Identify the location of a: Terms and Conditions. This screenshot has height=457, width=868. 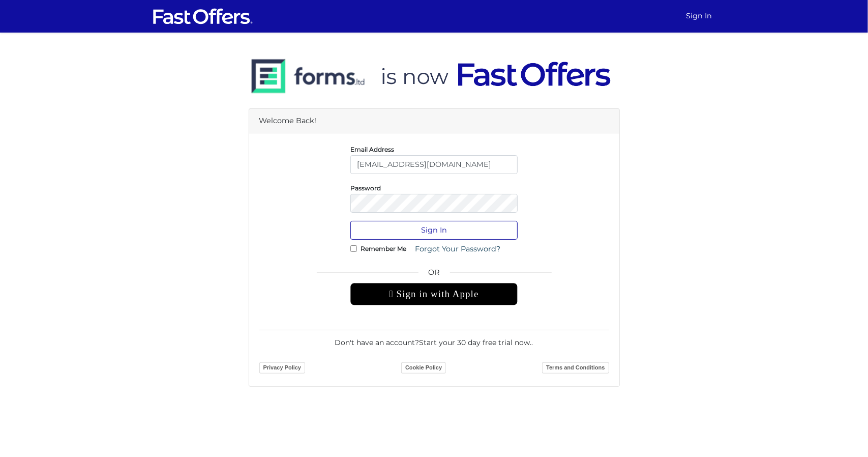
(575, 367).